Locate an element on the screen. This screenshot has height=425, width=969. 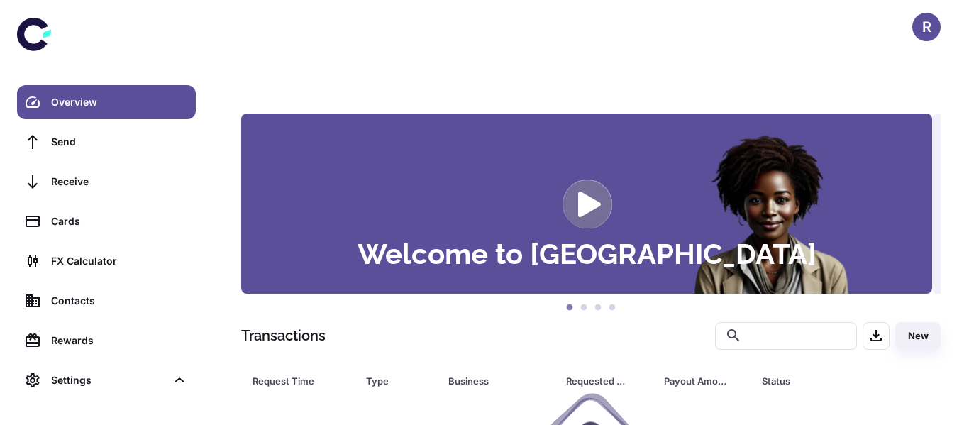
div: Request Time is located at coordinates (291, 381).